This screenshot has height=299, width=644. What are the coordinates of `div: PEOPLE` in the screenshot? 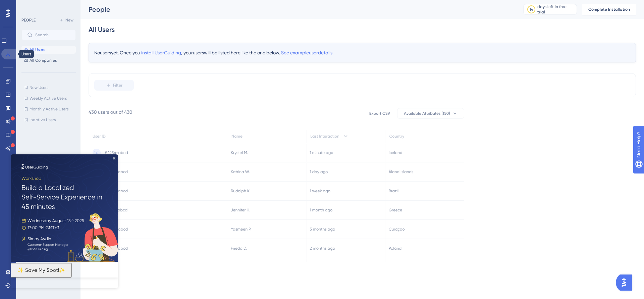 It's located at (29, 20).